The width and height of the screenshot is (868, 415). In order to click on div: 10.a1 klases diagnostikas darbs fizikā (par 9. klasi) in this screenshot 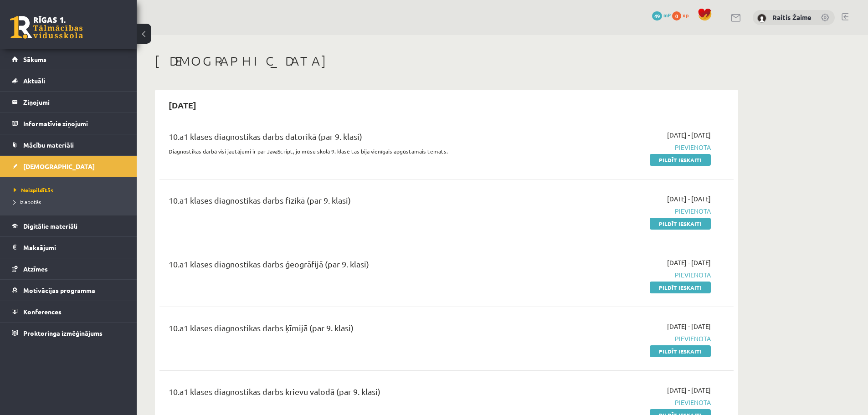, I will do `click(347, 202)`.